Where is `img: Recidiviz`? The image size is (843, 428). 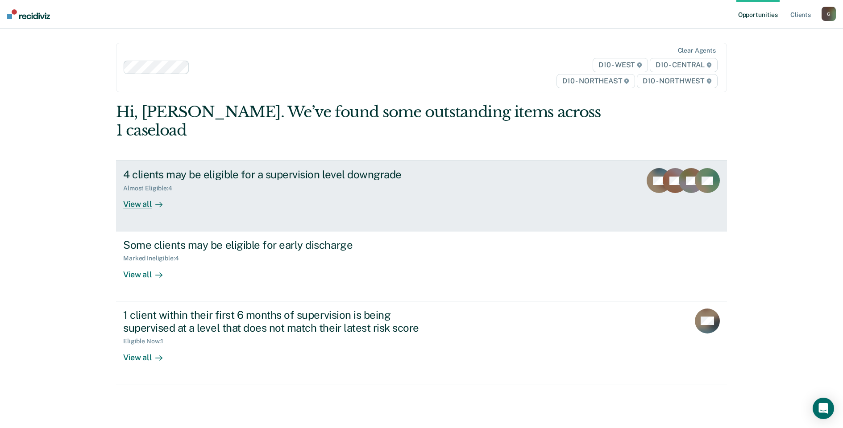 img: Recidiviz is located at coordinates (29, 14).